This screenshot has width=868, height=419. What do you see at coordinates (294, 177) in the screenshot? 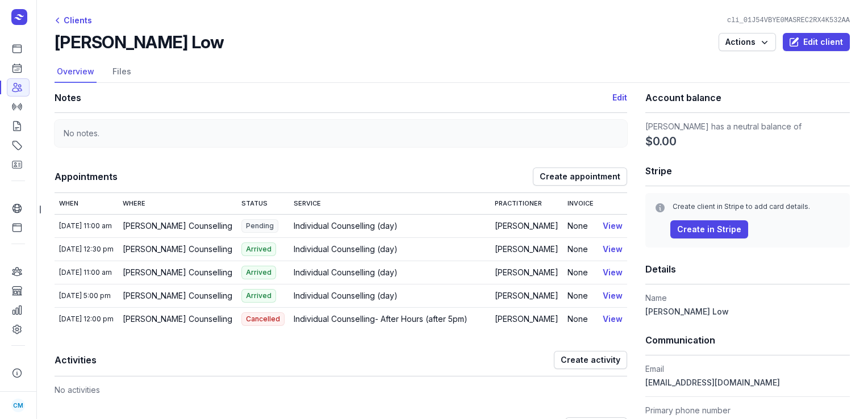
I see `h1: Appointments` at bounding box center [294, 177].